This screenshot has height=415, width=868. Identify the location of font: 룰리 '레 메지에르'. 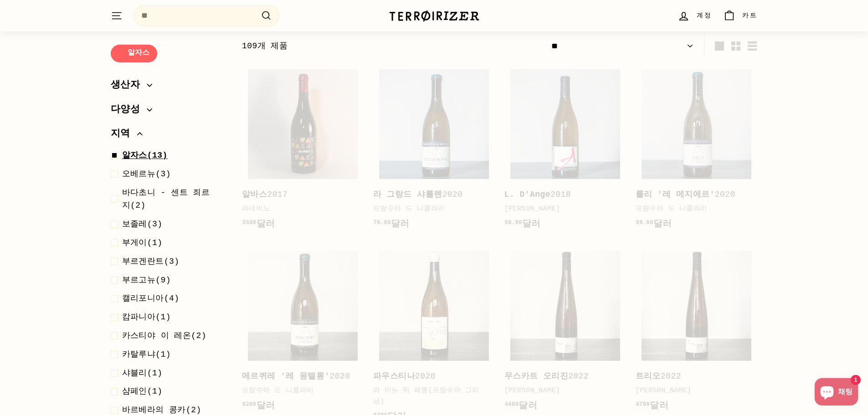
(675, 194).